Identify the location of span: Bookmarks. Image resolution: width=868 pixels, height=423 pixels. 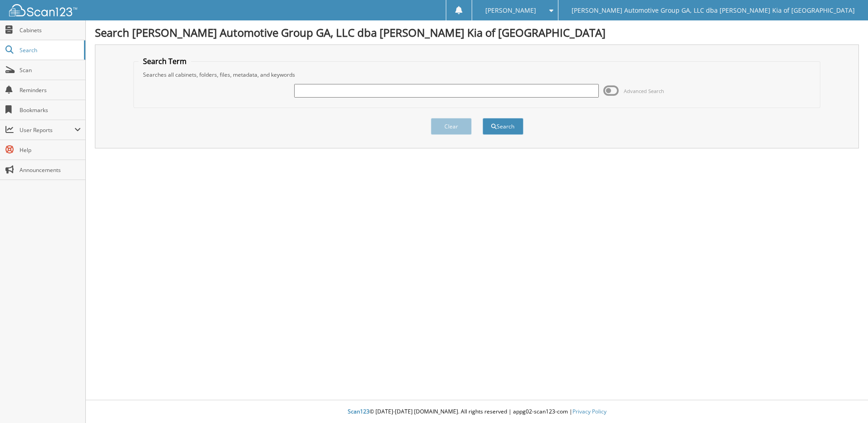
(50, 110).